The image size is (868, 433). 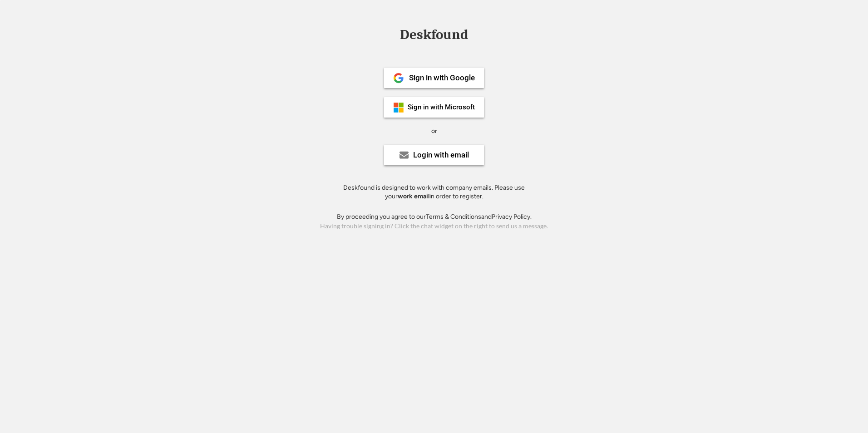 I want to click on div: Login with email, so click(x=440, y=155).